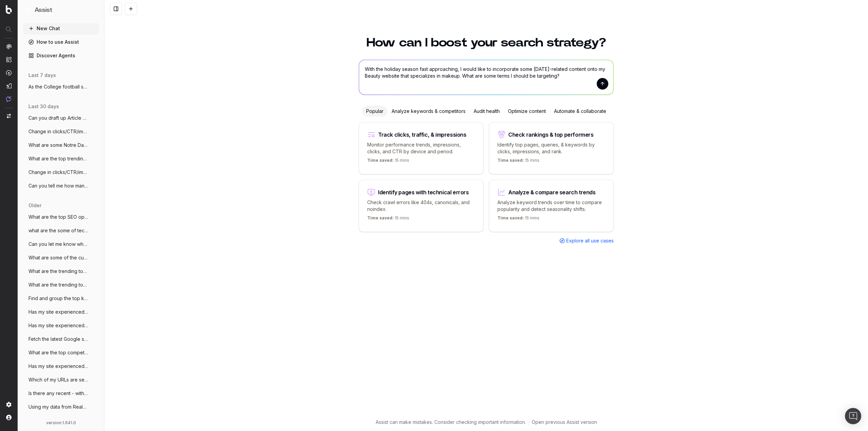 The image size is (868, 431). Describe the element at coordinates (61, 352) in the screenshot. I see `button: What are the top competitors ranking for` at that location.